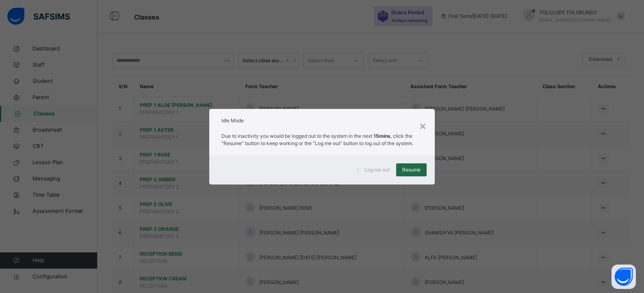 The height and width of the screenshot is (293, 644). I want to click on button: Open asap, so click(624, 277).